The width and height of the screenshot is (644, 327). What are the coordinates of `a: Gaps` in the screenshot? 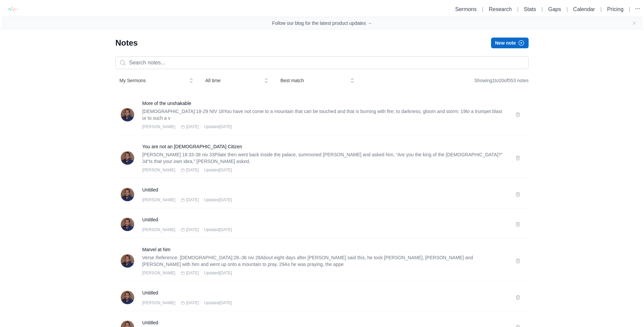 It's located at (554, 9).